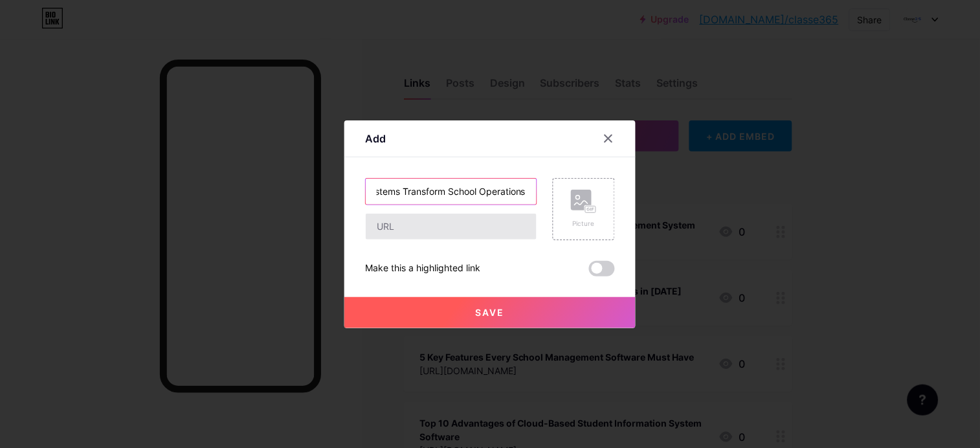 This screenshot has height=448, width=980. What do you see at coordinates (376, 138) in the screenshot?
I see `div: Add` at bounding box center [376, 138].